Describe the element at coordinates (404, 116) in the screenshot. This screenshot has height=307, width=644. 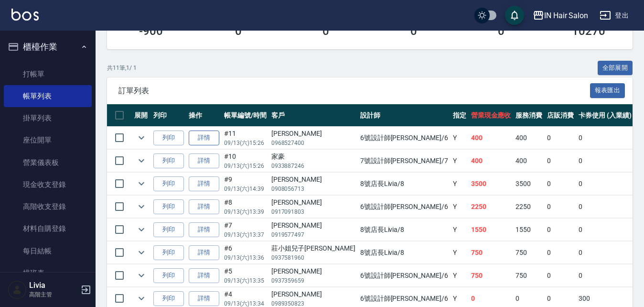
I see `th: 設計師` at that location.